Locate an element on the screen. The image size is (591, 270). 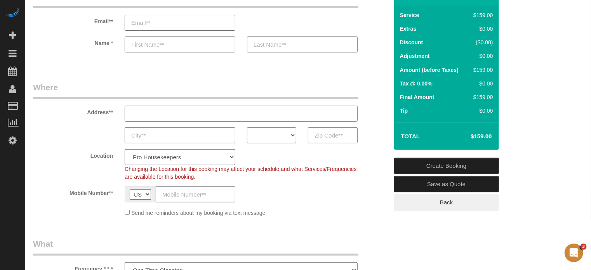
span: Send me reminders about my booking via text message is located at coordinates (198, 213).